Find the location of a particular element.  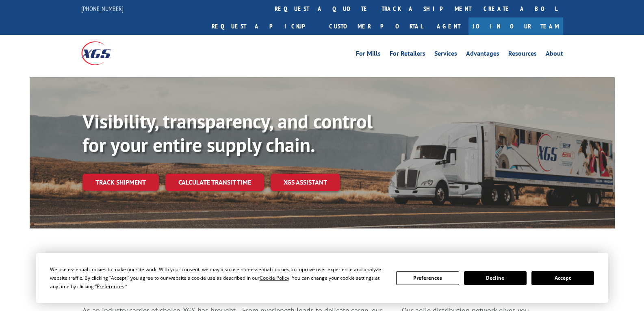

span: Cookie Policy is located at coordinates (274, 278).